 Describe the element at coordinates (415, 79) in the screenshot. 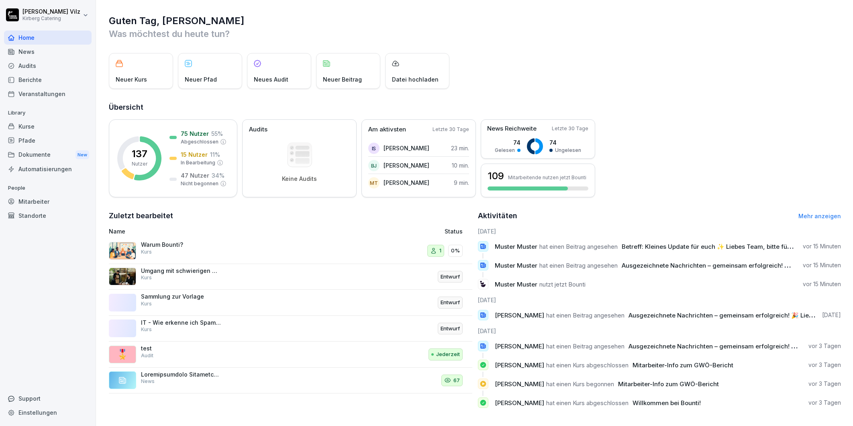

I see `p: Datei hochladen` at that location.